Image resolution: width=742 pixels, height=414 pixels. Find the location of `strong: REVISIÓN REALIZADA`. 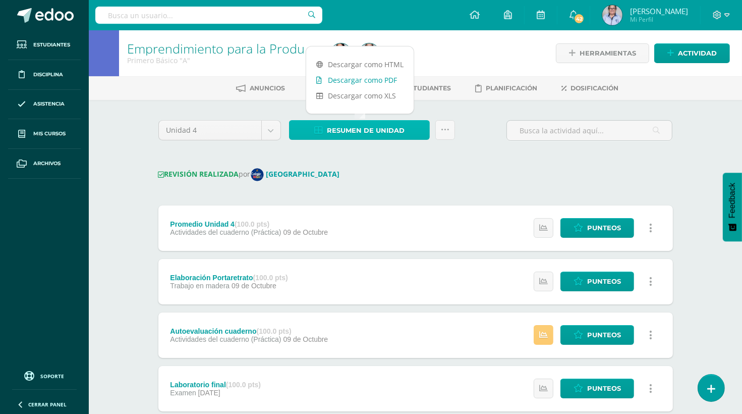

strong: REVISIÓN REALIZADA is located at coordinates (199, 174).